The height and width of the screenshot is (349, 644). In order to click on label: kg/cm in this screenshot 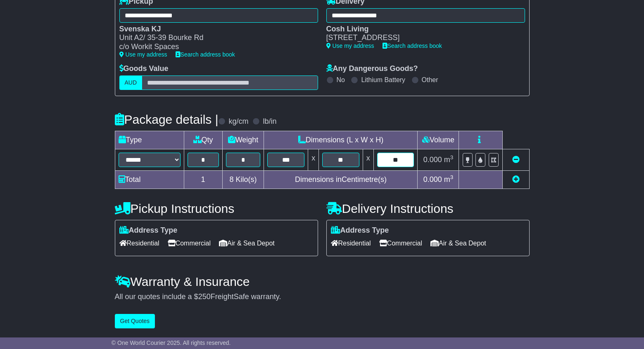, I will do `click(238, 122)`.